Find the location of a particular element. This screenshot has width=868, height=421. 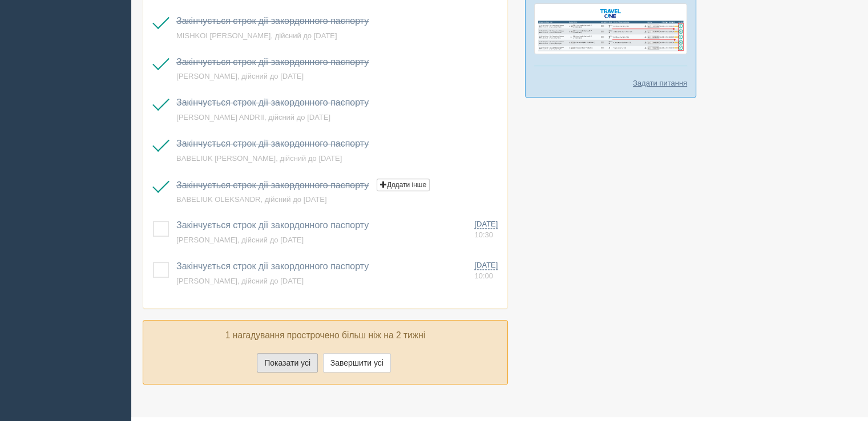

span: 10:00 is located at coordinates (483, 275).